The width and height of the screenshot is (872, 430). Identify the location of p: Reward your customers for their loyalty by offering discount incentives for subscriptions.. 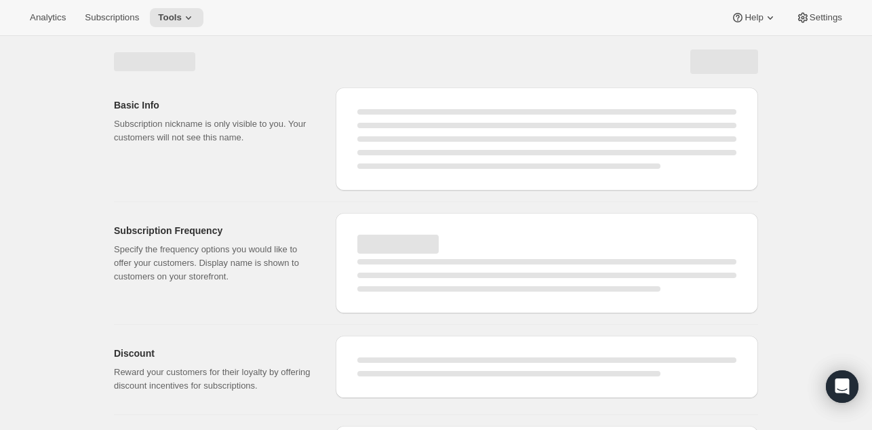
(214, 379).